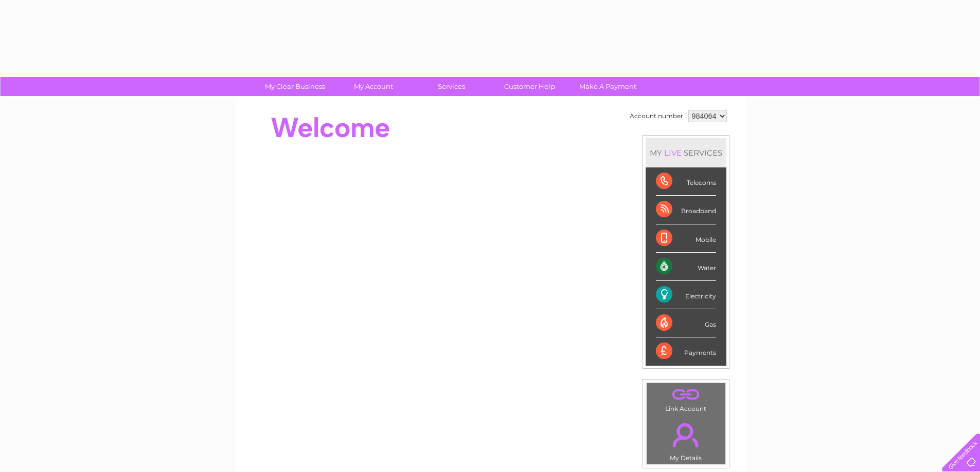 This screenshot has height=472, width=980. Describe the element at coordinates (686, 153) in the screenshot. I see `div: MY SERVICES` at that location.